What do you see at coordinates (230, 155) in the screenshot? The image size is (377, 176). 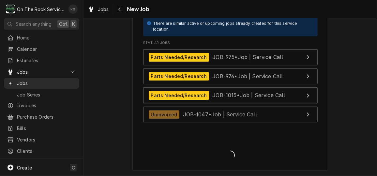 I see `span: Loading...` at bounding box center [230, 155].